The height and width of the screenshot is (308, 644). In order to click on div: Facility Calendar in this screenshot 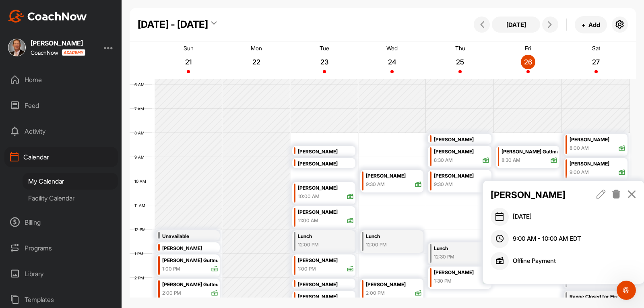, I will do `click(70, 198)`.